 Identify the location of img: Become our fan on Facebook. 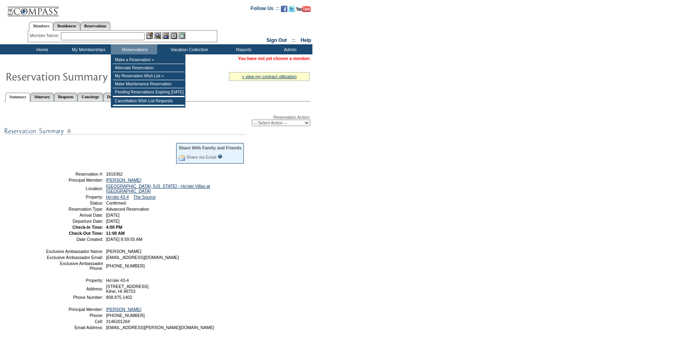
(284, 9).